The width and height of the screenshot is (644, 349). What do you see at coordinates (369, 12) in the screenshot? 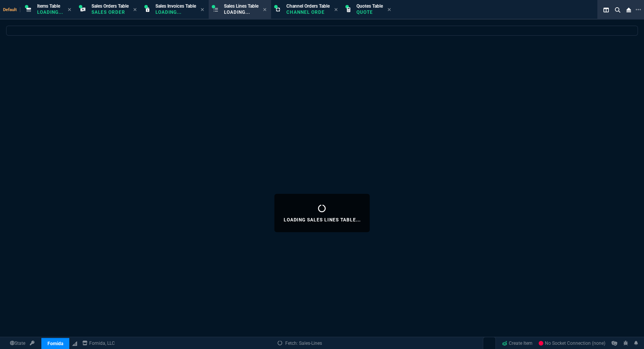
I see `p: Quote` at bounding box center [369, 12].